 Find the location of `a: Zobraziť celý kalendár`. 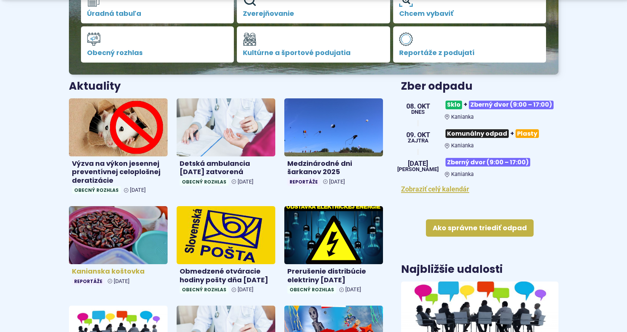

a: Zobraziť celý kalendár is located at coordinates (435, 189).